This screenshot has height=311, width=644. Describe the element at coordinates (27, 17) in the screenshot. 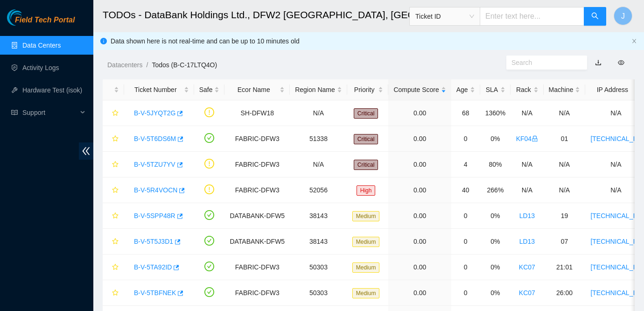

I see `img: Akamai Technologies` at that location.